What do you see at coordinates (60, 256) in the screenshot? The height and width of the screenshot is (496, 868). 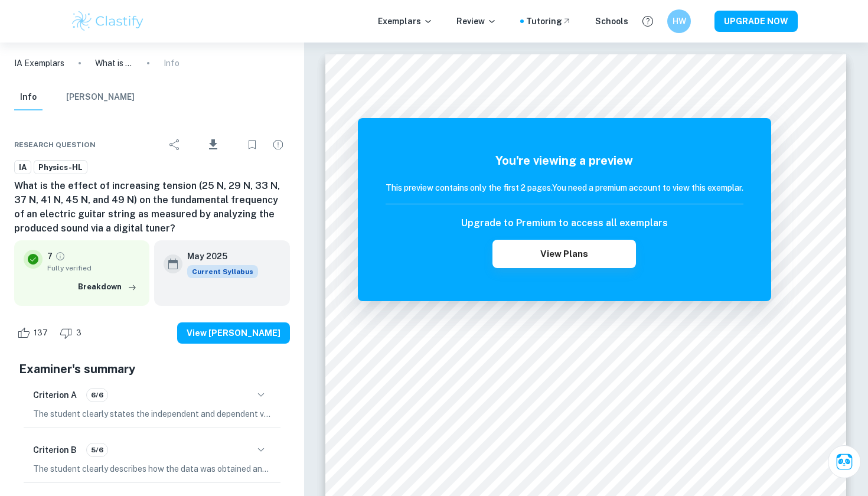 I see `a: Grade fully verified` at bounding box center [60, 256].